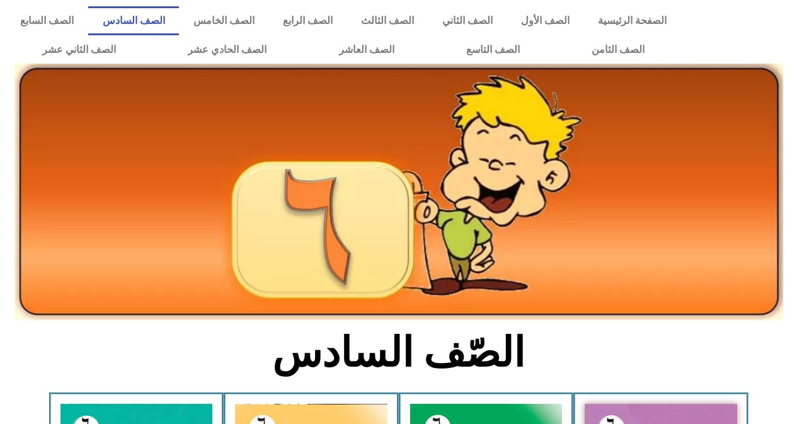 Image resolution: width=797 pixels, height=424 pixels. I want to click on a: الصف السادس, so click(134, 21).